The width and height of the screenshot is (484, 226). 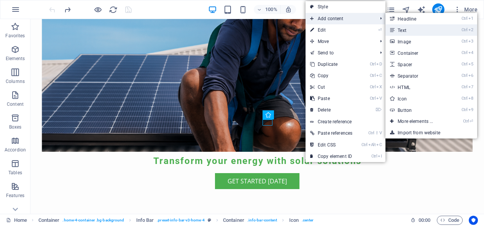 I want to click on span: . center, so click(x=308, y=220).